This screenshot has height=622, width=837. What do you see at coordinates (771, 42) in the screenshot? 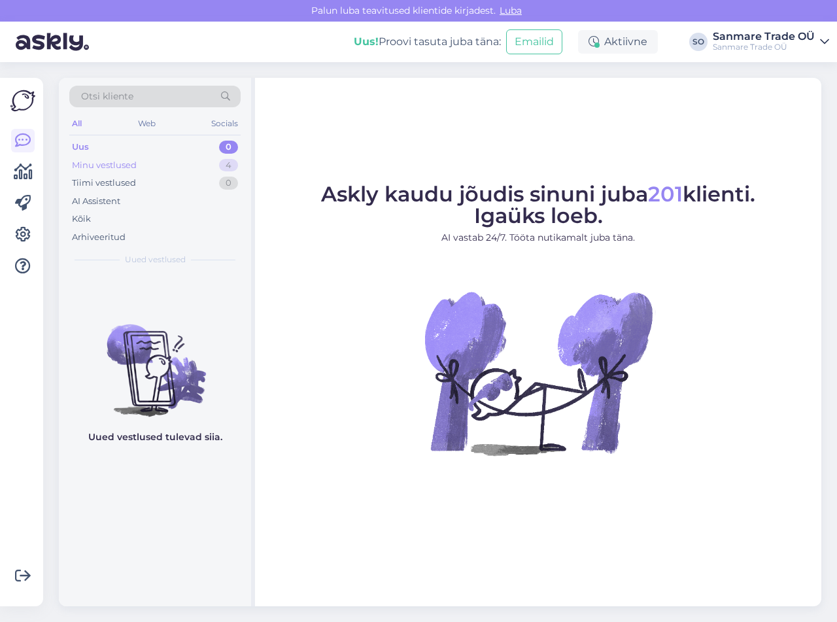
I see `a: Sanmare Trade OÜSanmare Trade OÜ` at bounding box center [771, 42].